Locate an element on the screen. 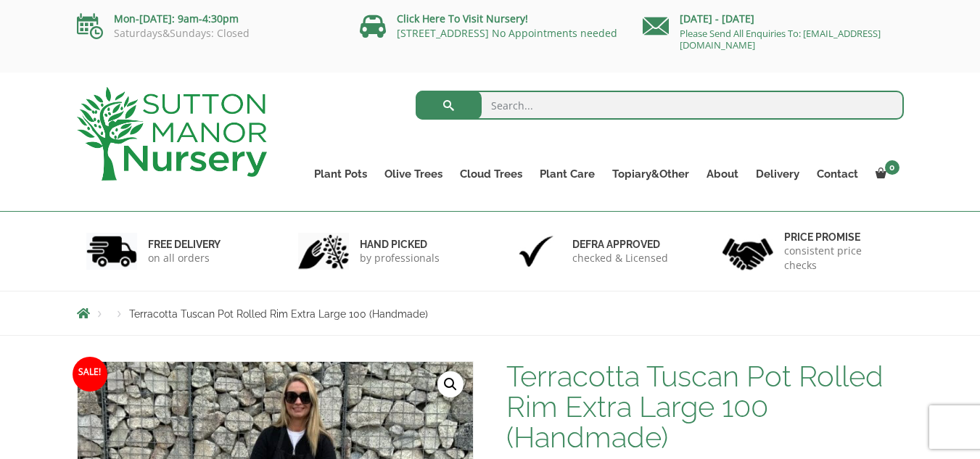 This screenshot has width=980, height=459. img: logo is located at coordinates (172, 133).